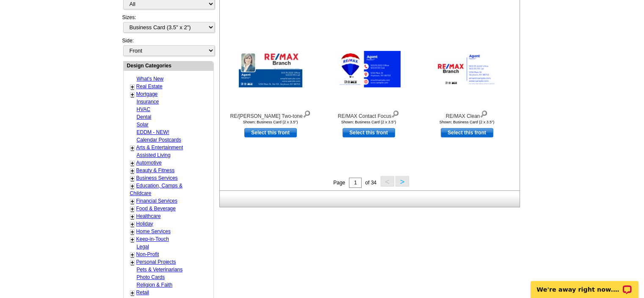  Describe the element at coordinates (143, 246) in the screenshot. I see `a: Legal` at that location.